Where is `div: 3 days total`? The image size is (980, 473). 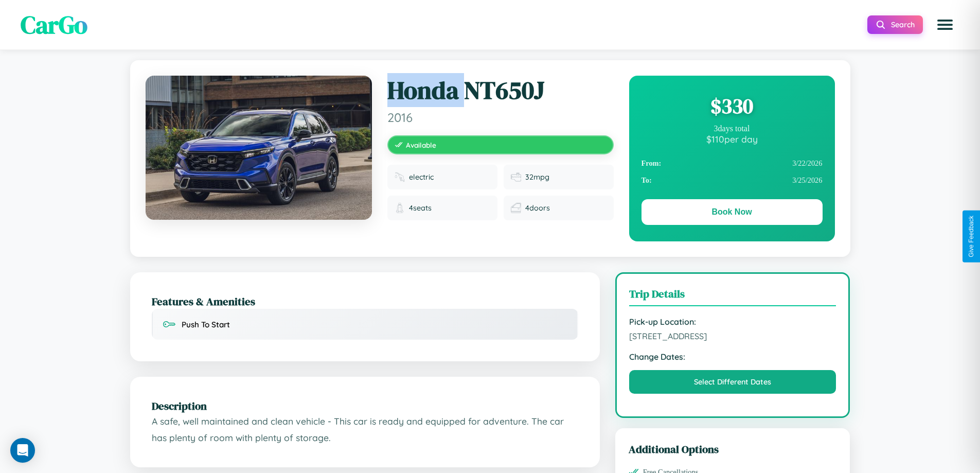
div: 3 days total is located at coordinates (732, 128).